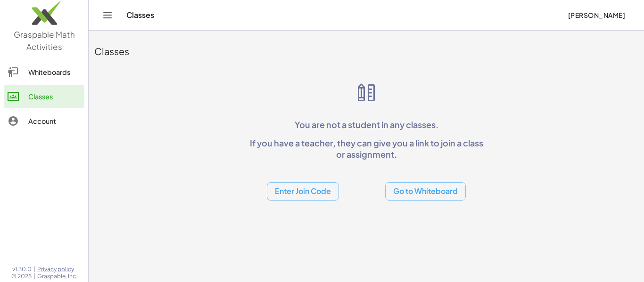 The height and width of the screenshot is (282, 644). What do you see at coordinates (21, 276) in the screenshot?
I see `span: © 2025` at bounding box center [21, 276].